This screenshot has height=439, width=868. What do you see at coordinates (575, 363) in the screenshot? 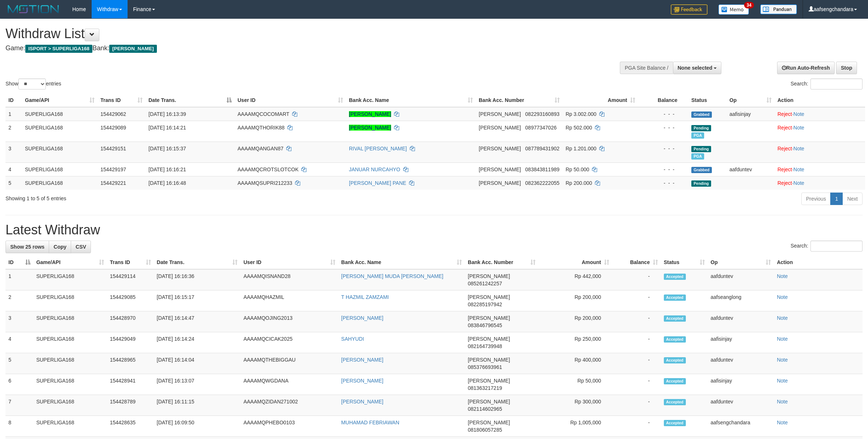
I see `td: Rp 400,000` at bounding box center [575, 363].